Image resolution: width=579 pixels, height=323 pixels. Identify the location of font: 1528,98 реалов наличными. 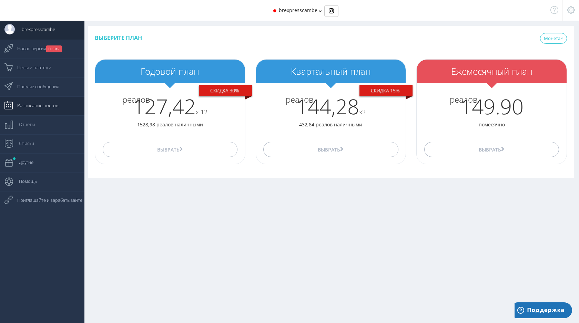
(170, 124).